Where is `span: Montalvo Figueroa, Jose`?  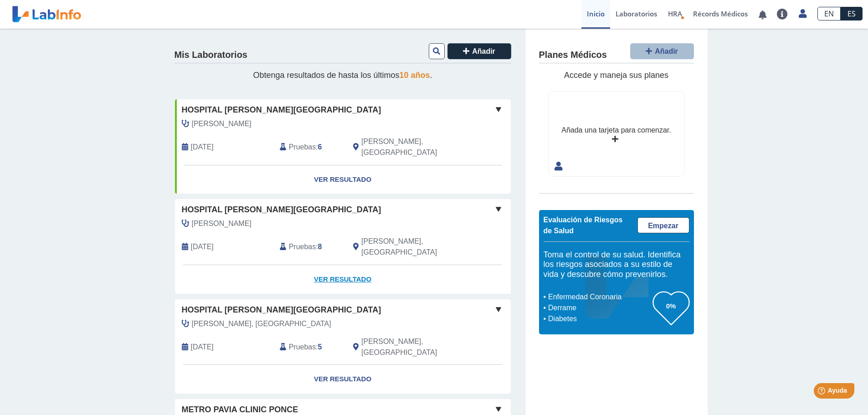
span: Montalvo Figueroa, Jose is located at coordinates (221, 224).